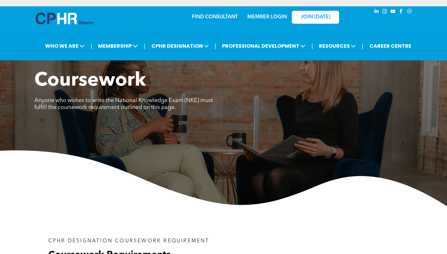 The image size is (447, 254). What do you see at coordinates (410, 12) in the screenshot?
I see `a: Social network` at bounding box center [410, 12].